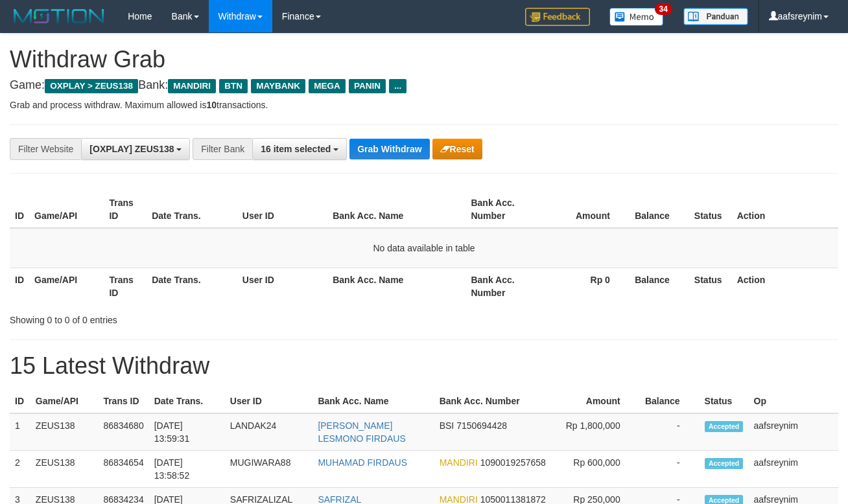 The height and width of the screenshot is (504, 848). What do you see at coordinates (793, 402) in the screenshot?
I see `th: Op` at bounding box center [793, 402].